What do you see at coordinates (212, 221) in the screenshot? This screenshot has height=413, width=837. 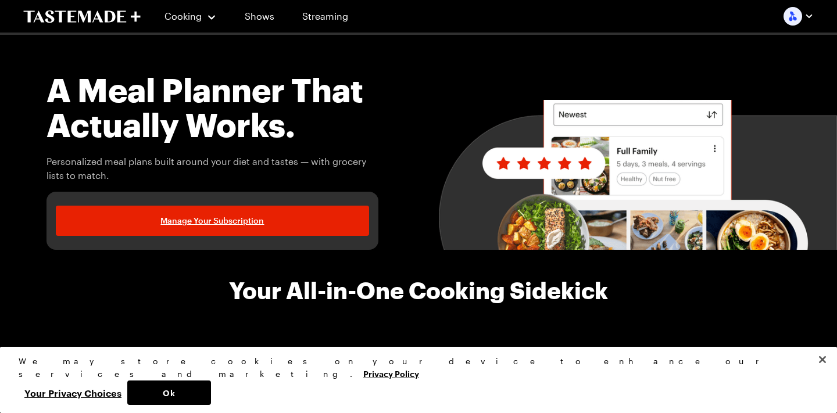 I see `a: Manage Your Subscription` at bounding box center [212, 221].